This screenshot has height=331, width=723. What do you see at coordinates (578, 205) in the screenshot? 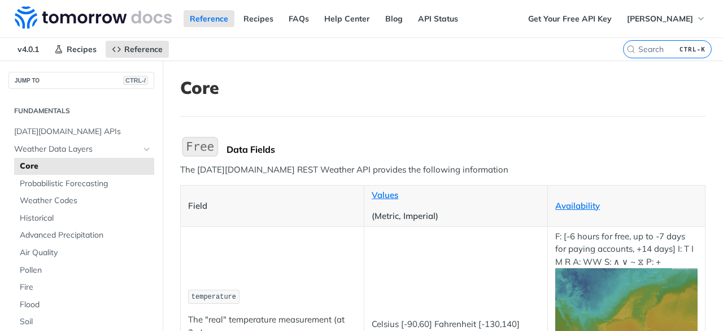
I see `a: Availability` at bounding box center [578, 205].